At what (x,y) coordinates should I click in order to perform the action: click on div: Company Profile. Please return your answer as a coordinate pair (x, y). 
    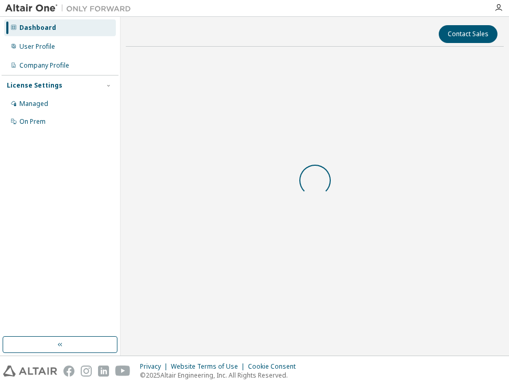
    Looking at the image, I should click on (44, 66).